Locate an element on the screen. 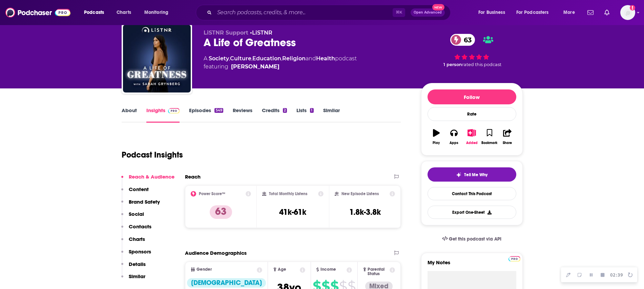  a: Credits2 is located at coordinates (274, 115).